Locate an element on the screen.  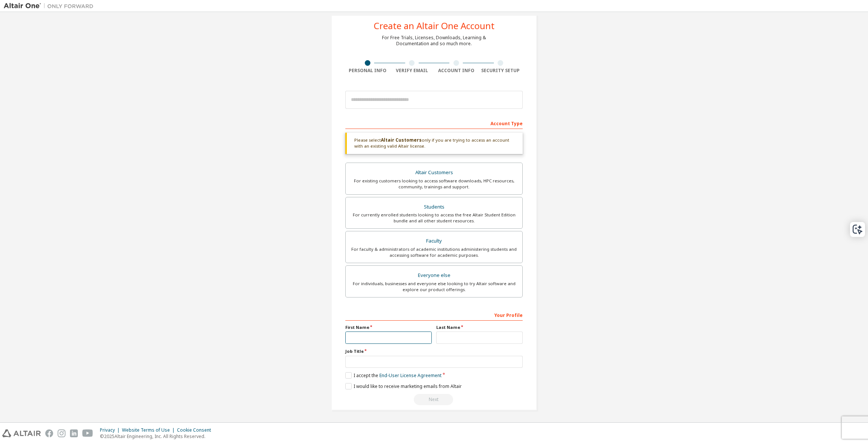
label: Job Title is located at coordinates (434, 352).